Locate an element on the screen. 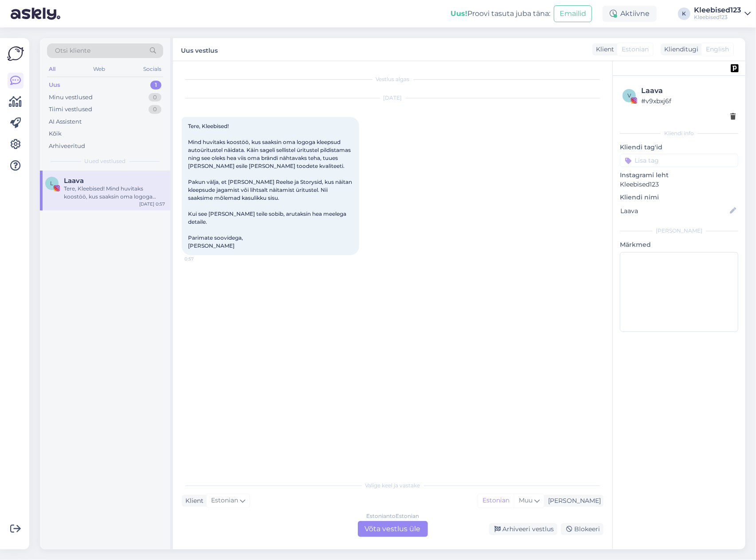  label: Uus vestlus is located at coordinates (199, 49).